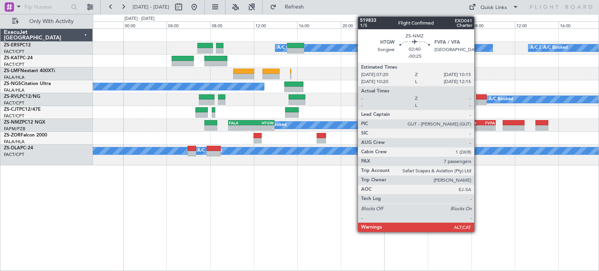 The image size is (599, 271). What do you see at coordinates (12, 97) in the screenshot?
I see `span: ZS-RVL` at bounding box center [12, 97].